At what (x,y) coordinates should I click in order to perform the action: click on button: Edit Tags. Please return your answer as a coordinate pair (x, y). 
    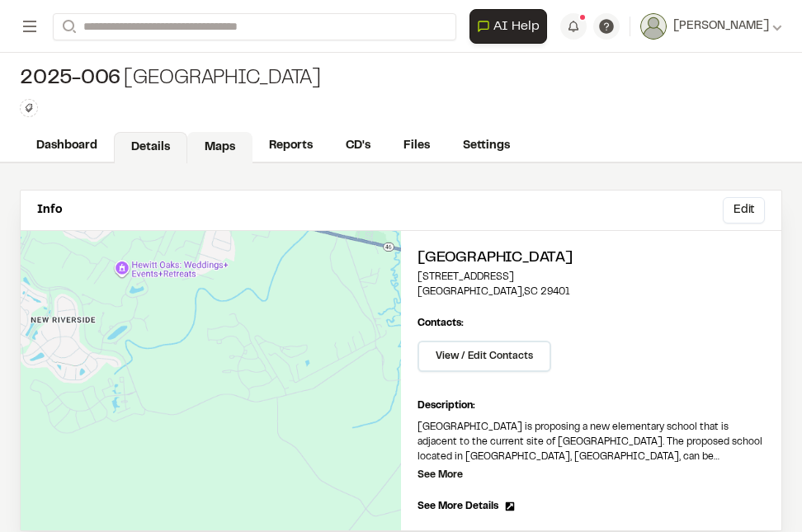
    Looking at the image, I should click on (29, 108).